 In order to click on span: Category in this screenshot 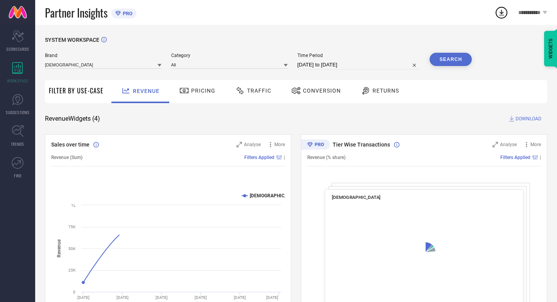, I will do `click(229, 55)`.